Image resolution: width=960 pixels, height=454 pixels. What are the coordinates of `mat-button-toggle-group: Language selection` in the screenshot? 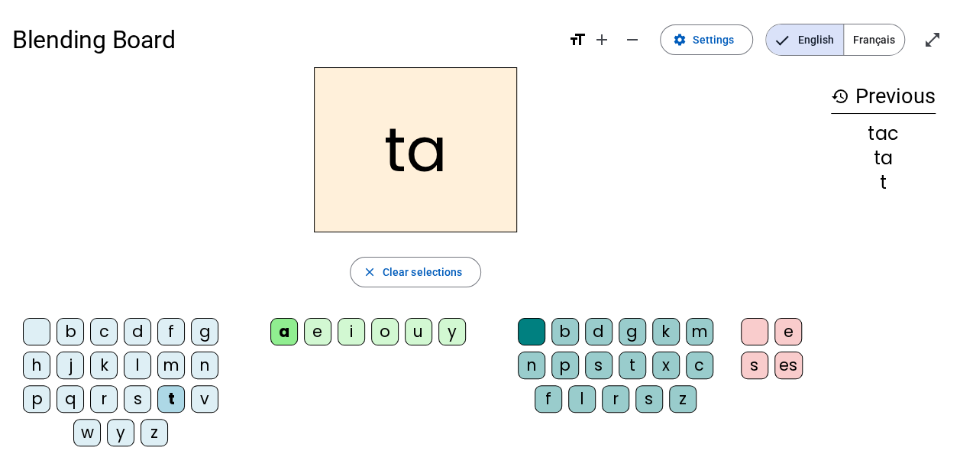 It's located at (835, 40).